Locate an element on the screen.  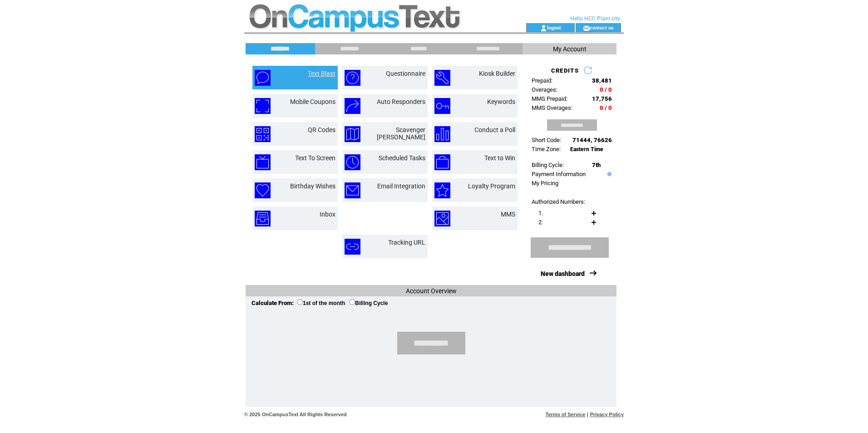
span: © 2025 OnCampusText All Rights Reserved is located at coordinates (295, 414).